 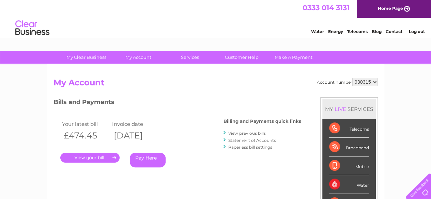 I want to click on a: Log out, so click(x=416, y=31).